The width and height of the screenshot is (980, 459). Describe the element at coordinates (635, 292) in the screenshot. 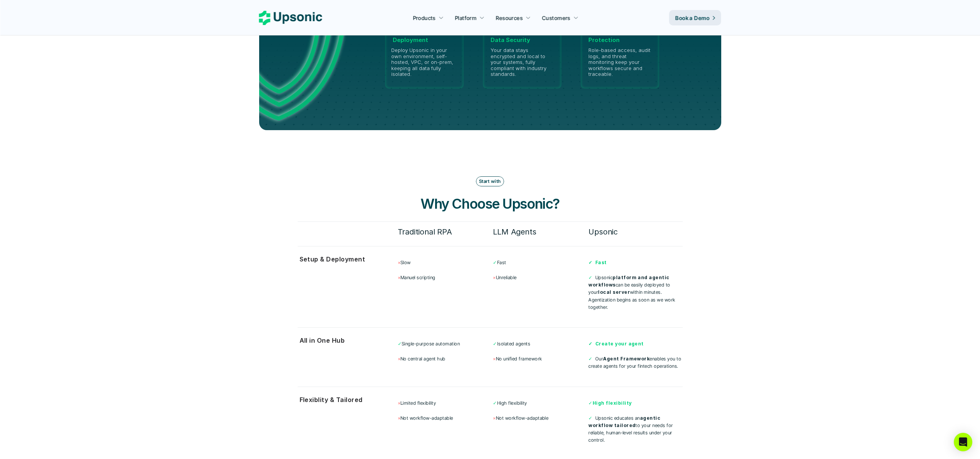

I see `p: Upsonic can be easily deployed to your within minutes. Agentization begins as soon as we work tog...` at that location.